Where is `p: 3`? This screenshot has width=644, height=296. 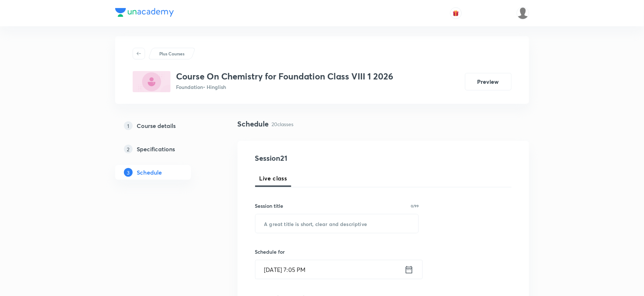
p: 3 is located at coordinates (128, 172).